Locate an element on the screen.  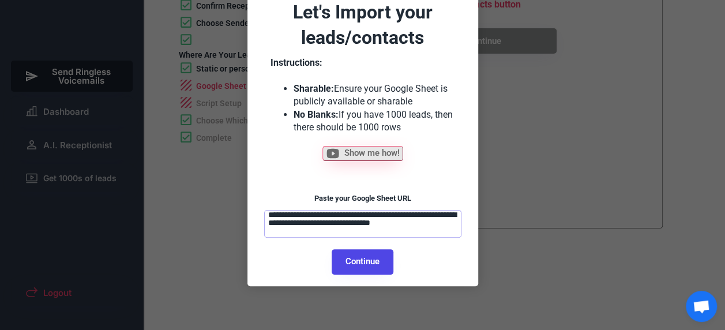
strong: No Blanks: is located at coordinates (316, 114).